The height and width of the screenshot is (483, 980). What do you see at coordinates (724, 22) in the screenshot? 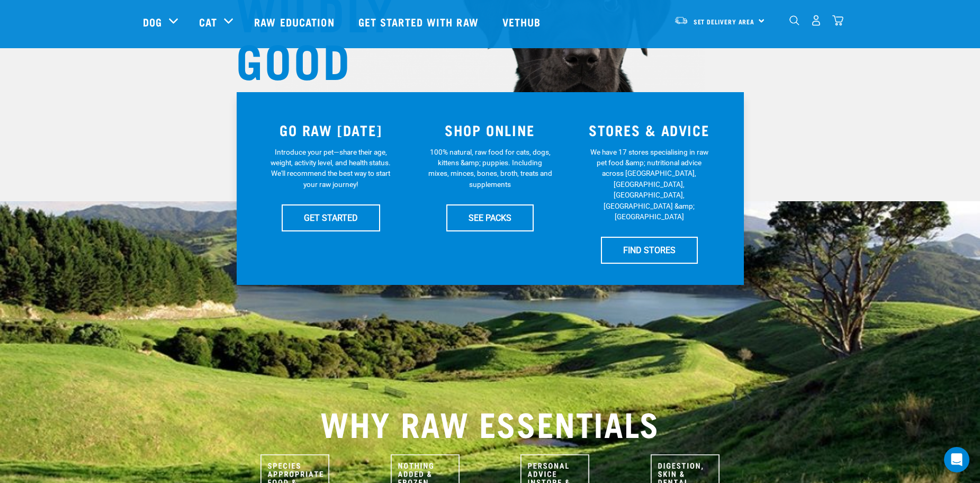
I see `span: Set Delivery Area` at bounding box center [724, 22].